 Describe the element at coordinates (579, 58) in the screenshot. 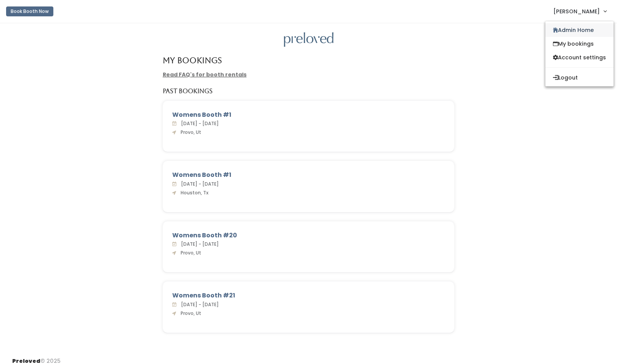

I see `a: Account settings` at that location.